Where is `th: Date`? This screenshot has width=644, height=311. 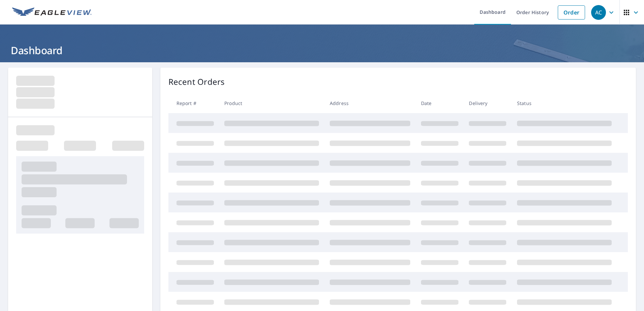
th: Date is located at coordinates (440, 103).